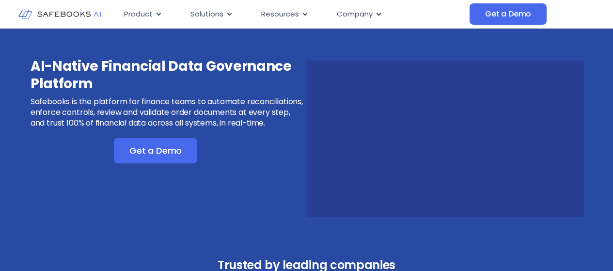 This screenshot has width=613, height=271. What do you see at coordinates (207, 14) in the screenshot?
I see `span: Solutions` at bounding box center [207, 14].